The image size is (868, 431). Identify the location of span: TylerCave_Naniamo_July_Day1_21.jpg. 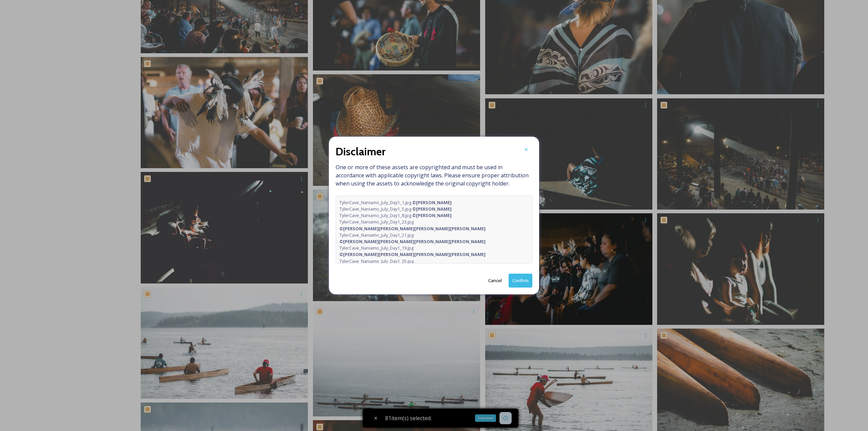
(434, 238).